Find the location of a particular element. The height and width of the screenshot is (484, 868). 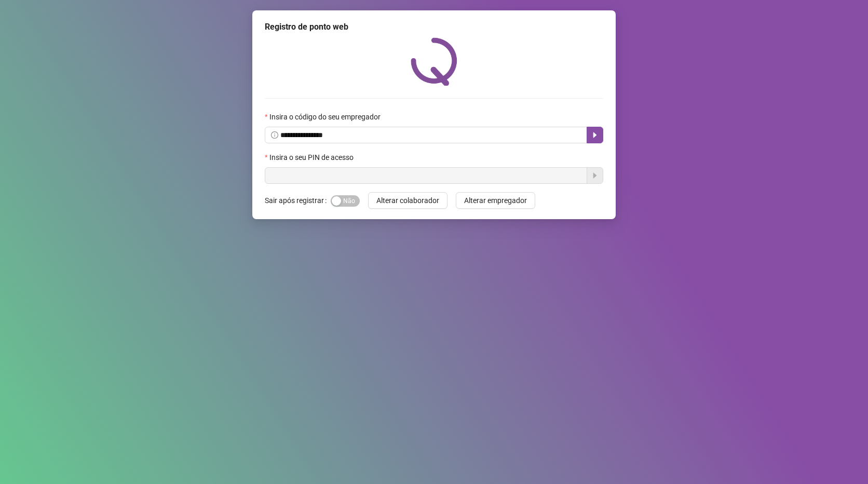

span: caret-right is located at coordinates (595, 135).